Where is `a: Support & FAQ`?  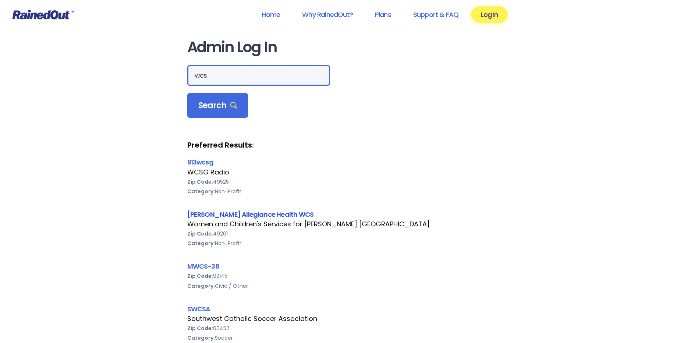 a: Support & FAQ is located at coordinates (436, 14).